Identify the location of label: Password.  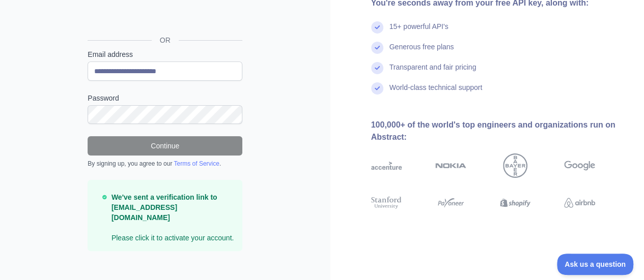
(165, 98).